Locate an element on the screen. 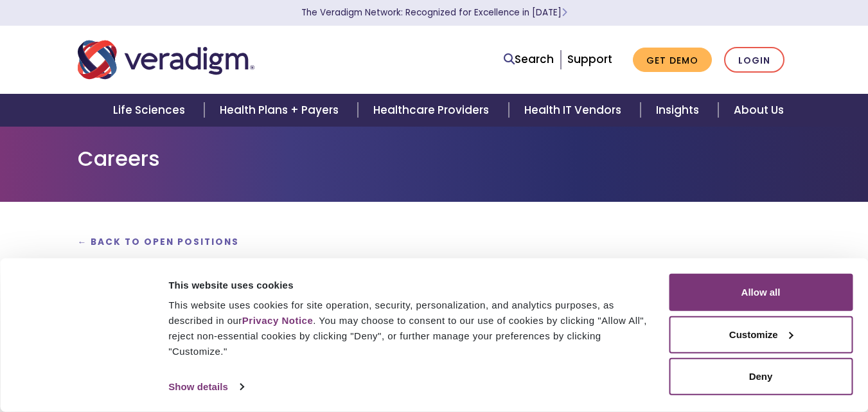  a: Login is located at coordinates (754, 60).